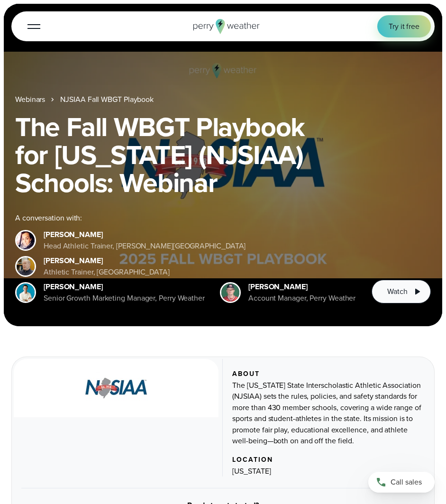 The height and width of the screenshot is (504, 446). What do you see at coordinates (404, 26) in the screenshot?
I see `span: Try it free` at bounding box center [404, 26].